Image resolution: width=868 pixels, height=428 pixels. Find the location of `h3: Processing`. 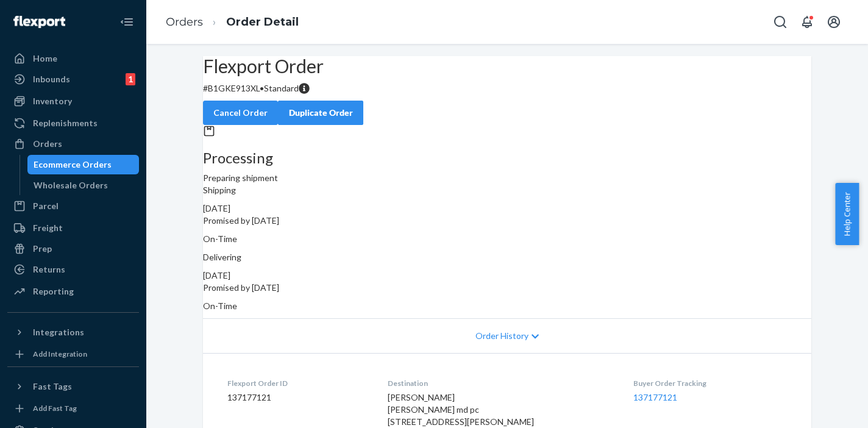

h3: Processing is located at coordinates (507, 158).